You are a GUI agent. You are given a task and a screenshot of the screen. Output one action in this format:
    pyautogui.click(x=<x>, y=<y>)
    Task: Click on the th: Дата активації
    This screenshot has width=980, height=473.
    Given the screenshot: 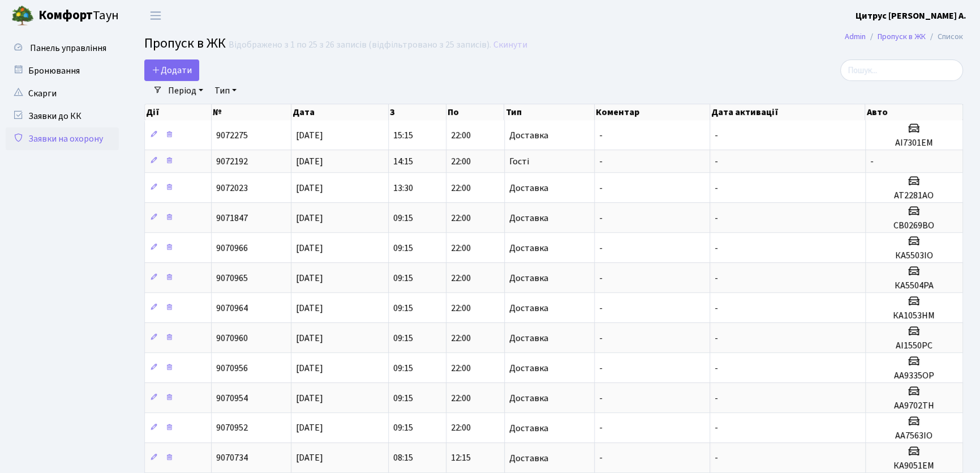 What is the action you would take?
    pyautogui.click(x=787, y=112)
    